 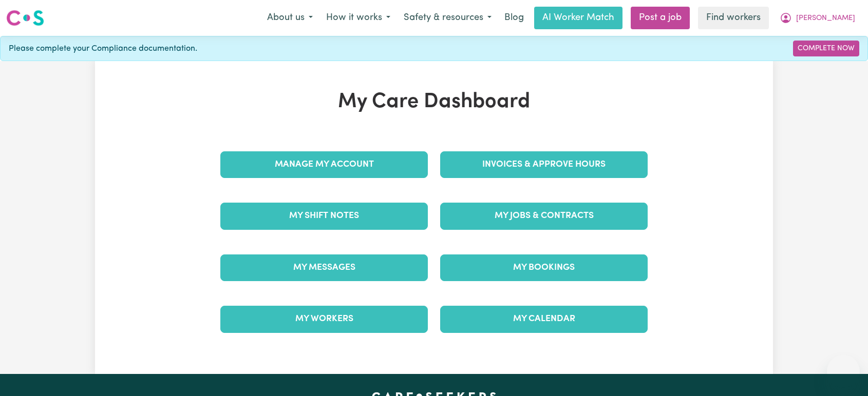 I want to click on a: Find workers, so click(x=733, y=18).